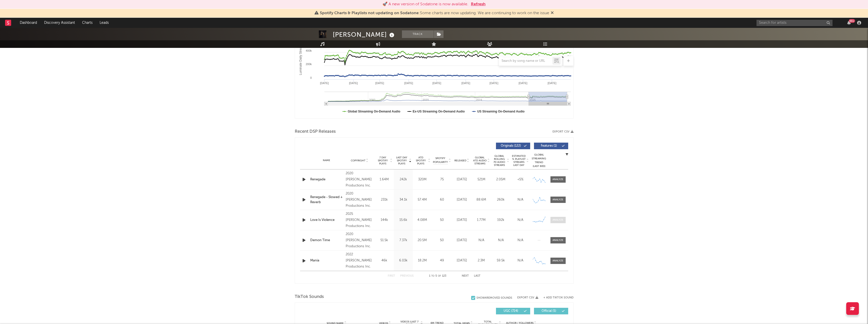 Image resolution: width=868 pixels, height=324 pixels. What do you see at coordinates (501, 261) in the screenshot?
I see `div: 59.5k` at bounding box center [501, 261].